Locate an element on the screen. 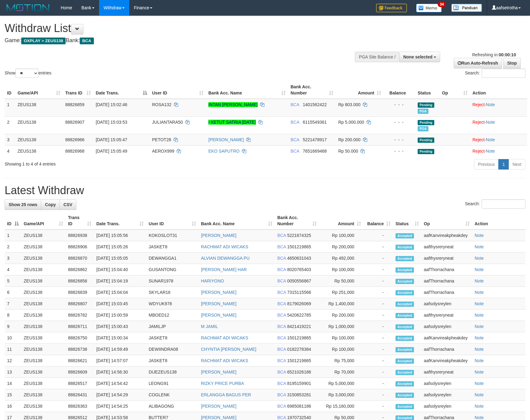 The height and width of the screenshot is (420, 530). th: Balance: activate to sort column ascending is located at coordinates (378, 221).